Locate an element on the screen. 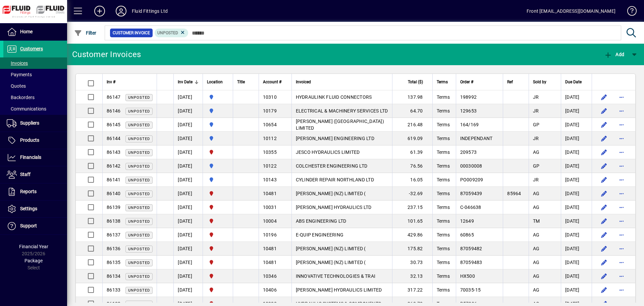 The height and width of the screenshot is (306, 644). div: Due Date is located at coordinates (576, 82).